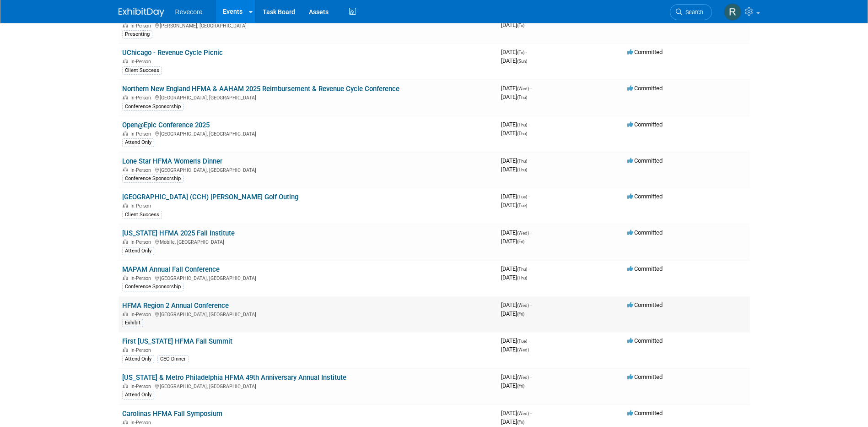  What do you see at coordinates (732, 12) in the screenshot?
I see `img: Rachael Sires` at bounding box center [732, 12].